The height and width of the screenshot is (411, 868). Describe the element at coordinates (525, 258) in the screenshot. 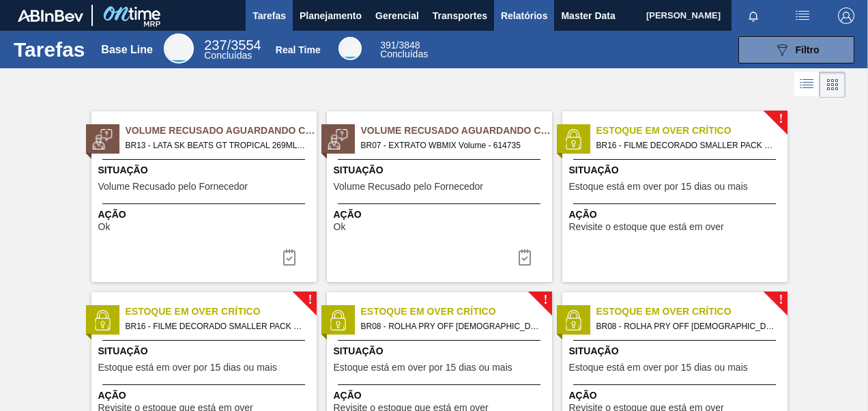

I see `div: Completar tarefa: 30390539` at that location.